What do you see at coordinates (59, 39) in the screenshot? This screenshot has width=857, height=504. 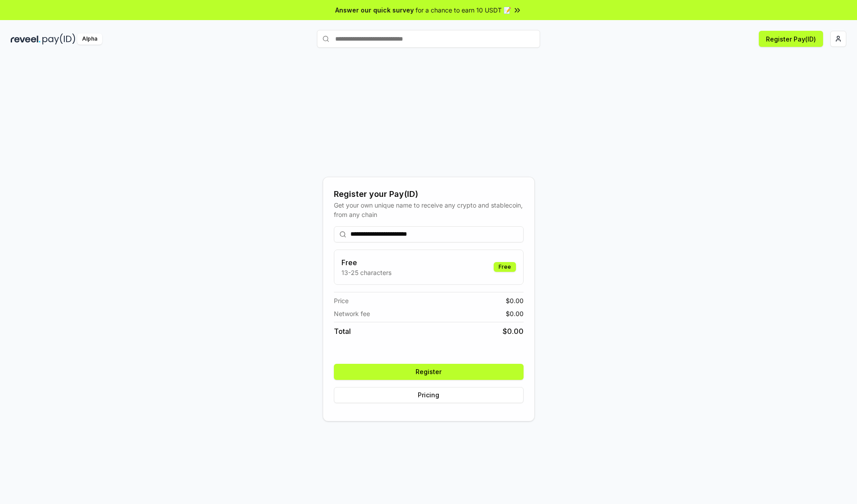 I see `img: pay_id` at bounding box center [59, 39].